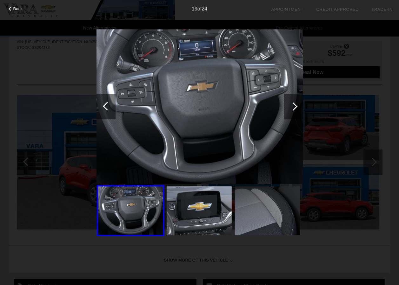  Describe the element at coordinates (195, 9) in the screenshot. I see `span: 19` at that location.